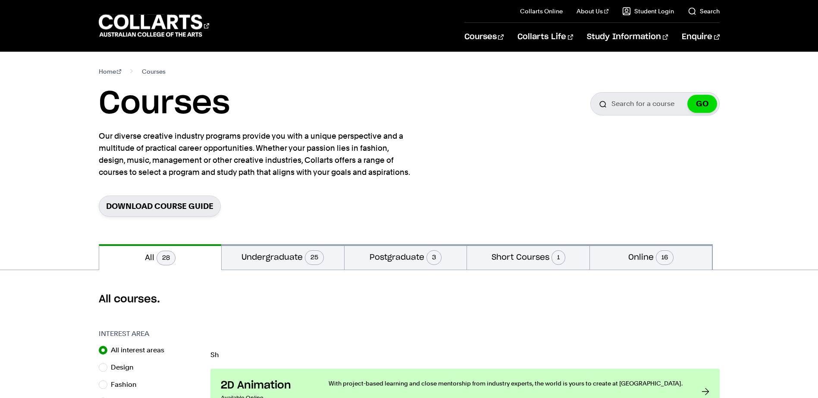 Image resolution: width=818 pixels, height=398 pixels. Describe the element at coordinates (164, 104) in the screenshot. I see `h1: Courses` at that location.